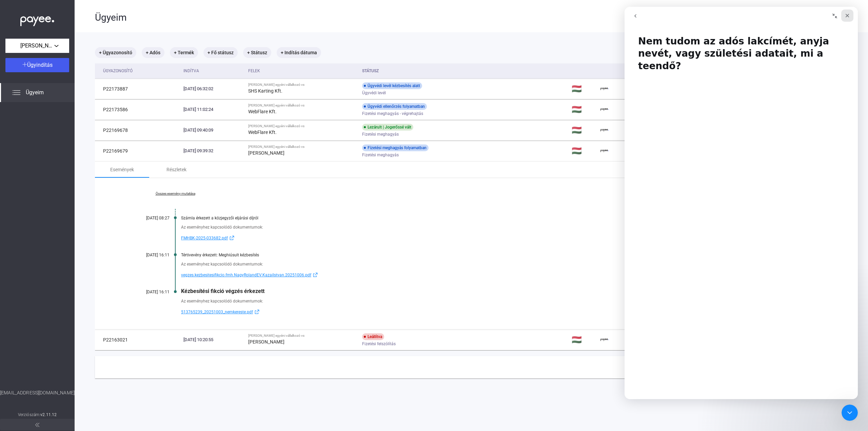 Image resolution: width=868 pixels, height=431 pixels. What do you see at coordinates (257, 53) in the screenshot?
I see `mat-chip: + Státusz` at bounding box center [257, 53].